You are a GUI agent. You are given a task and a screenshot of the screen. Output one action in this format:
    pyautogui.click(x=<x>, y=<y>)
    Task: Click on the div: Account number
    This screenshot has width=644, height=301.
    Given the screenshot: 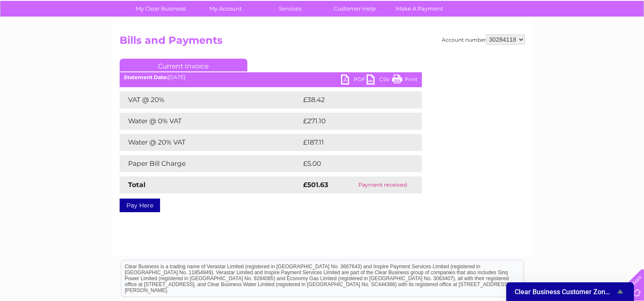 What is the action you would take?
    pyautogui.click(x=483, y=39)
    